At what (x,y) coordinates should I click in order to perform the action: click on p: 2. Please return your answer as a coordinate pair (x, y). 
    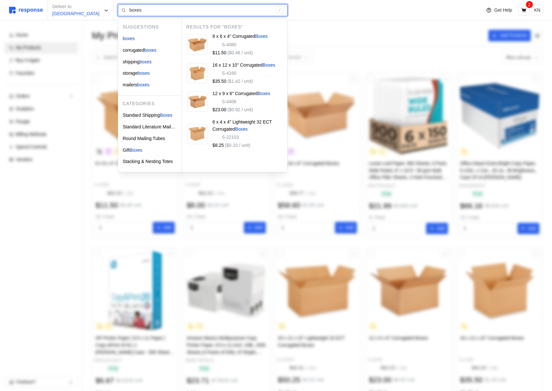
    Looking at the image, I should click on (530, 5).